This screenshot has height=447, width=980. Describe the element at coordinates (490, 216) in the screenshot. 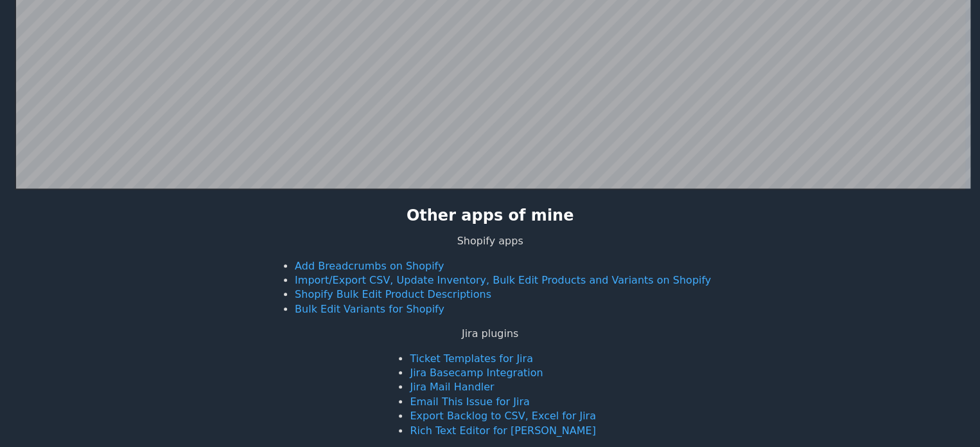

I see `h2: Other apps of mine` at that location.